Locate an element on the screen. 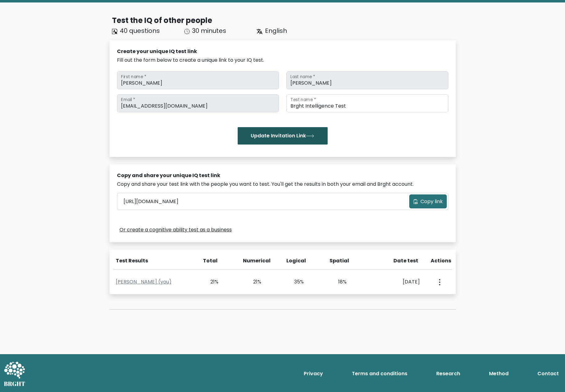 This screenshot has width=565, height=392. span: 30 minutes is located at coordinates (209, 30).